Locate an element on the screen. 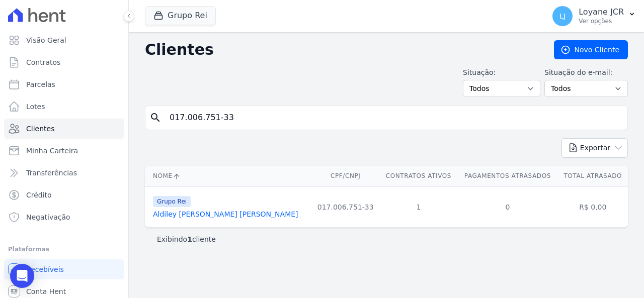  td: R$ 0,00 is located at coordinates (592, 207).